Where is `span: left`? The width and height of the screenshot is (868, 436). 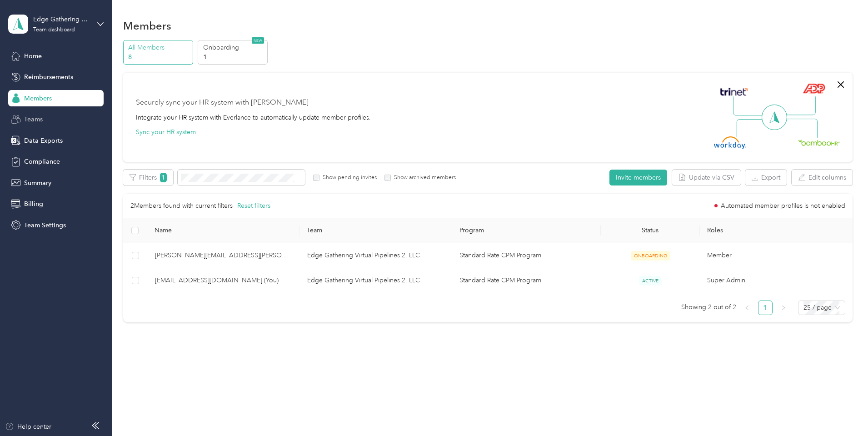
span: left is located at coordinates (747, 308).